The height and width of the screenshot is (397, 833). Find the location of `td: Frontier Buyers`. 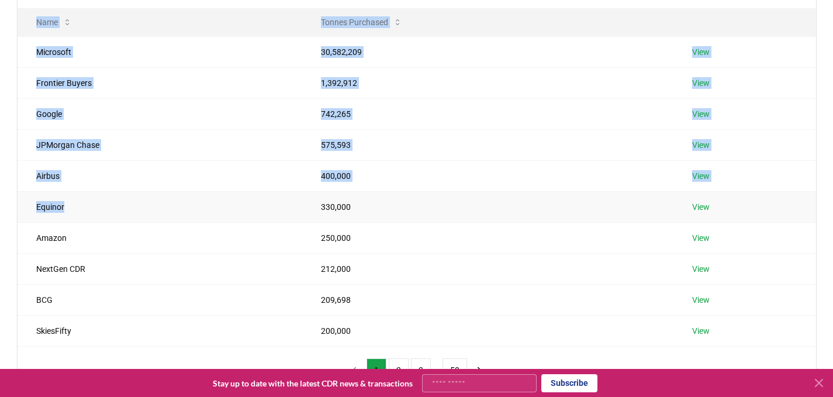

td: Frontier Buyers is located at coordinates (160, 82).